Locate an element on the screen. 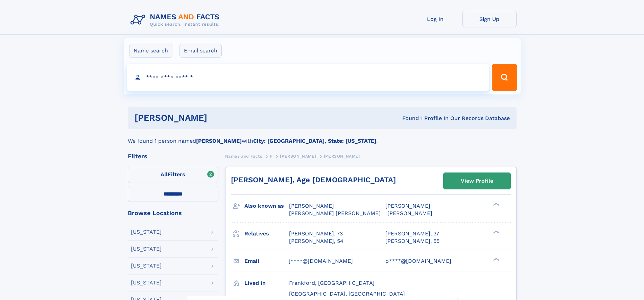 The width and height of the screenshot is (644, 300). h3: Email is located at coordinates (267, 261).